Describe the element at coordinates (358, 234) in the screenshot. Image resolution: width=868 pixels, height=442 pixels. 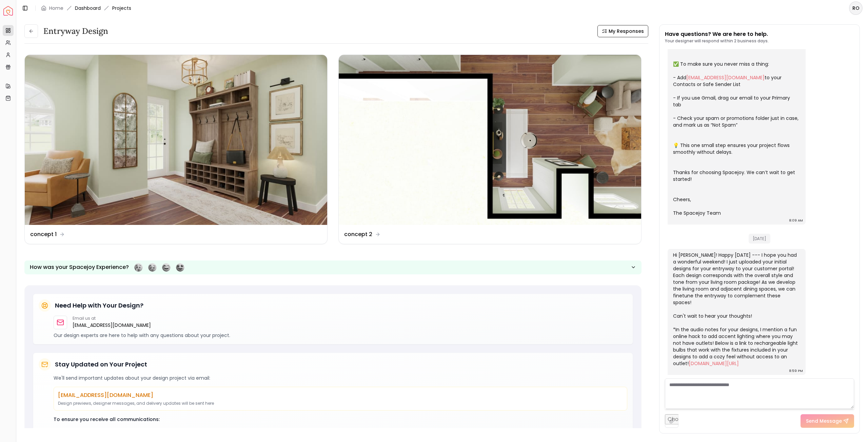
I see `dd: concept 2` at that location.